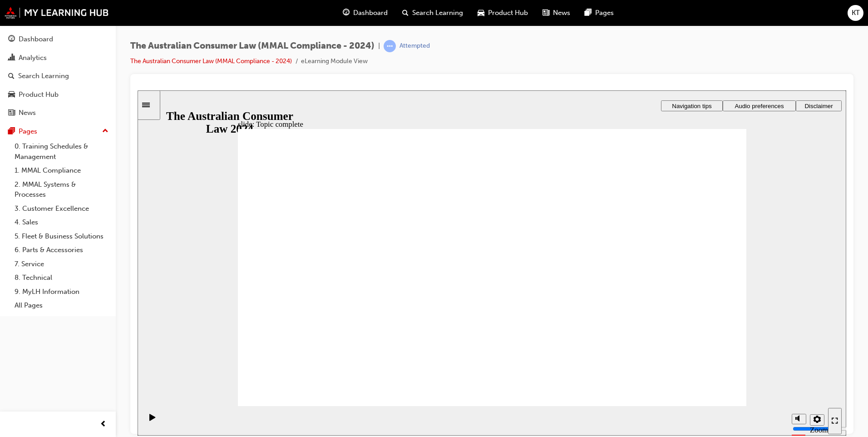  I want to click on nav: slide navigation, so click(697, 330).